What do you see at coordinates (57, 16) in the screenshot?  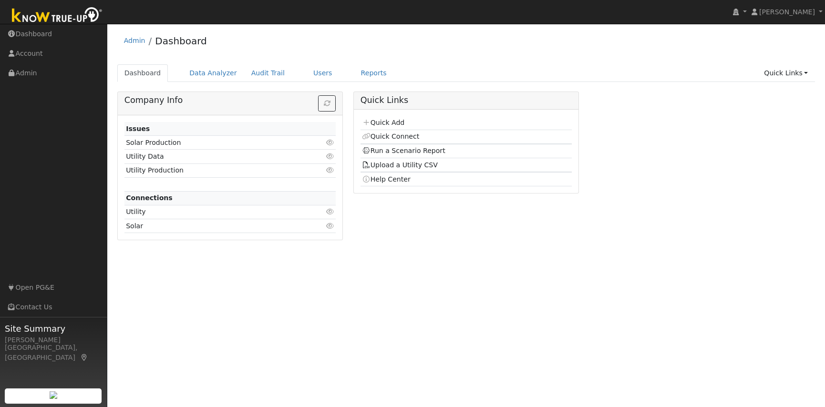 I see `img: Know True-Up` at bounding box center [57, 16].